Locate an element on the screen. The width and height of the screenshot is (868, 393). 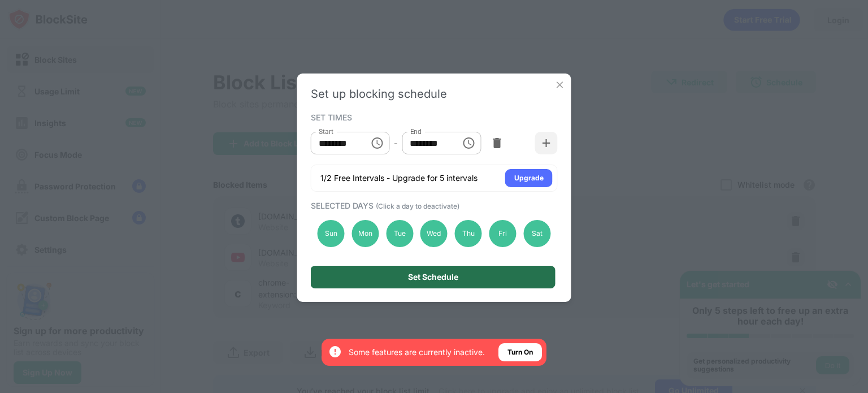
div: 1/2 Free Intervals - Upgrade for 5 intervals is located at coordinates (399, 178).